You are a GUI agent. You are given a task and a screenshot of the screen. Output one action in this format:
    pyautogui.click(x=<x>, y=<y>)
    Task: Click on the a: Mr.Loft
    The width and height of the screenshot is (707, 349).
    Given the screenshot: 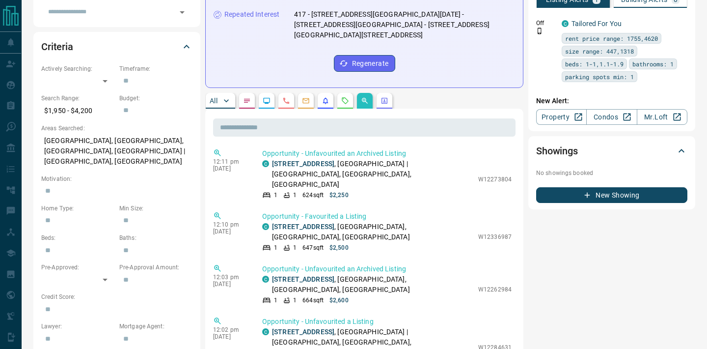 What is the action you would take?
    pyautogui.click(x=662, y=117)
    